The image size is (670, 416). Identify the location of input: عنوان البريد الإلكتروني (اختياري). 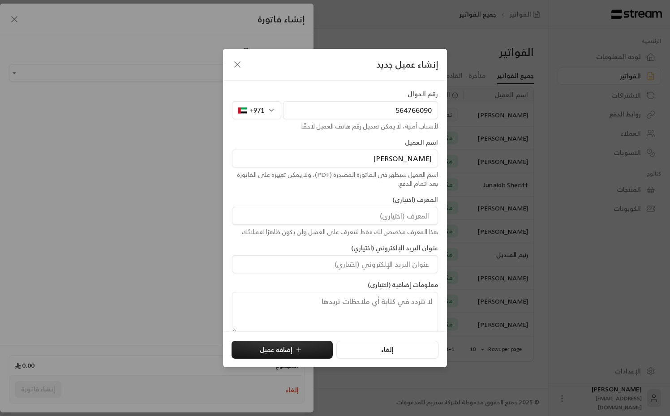
(335, 264).